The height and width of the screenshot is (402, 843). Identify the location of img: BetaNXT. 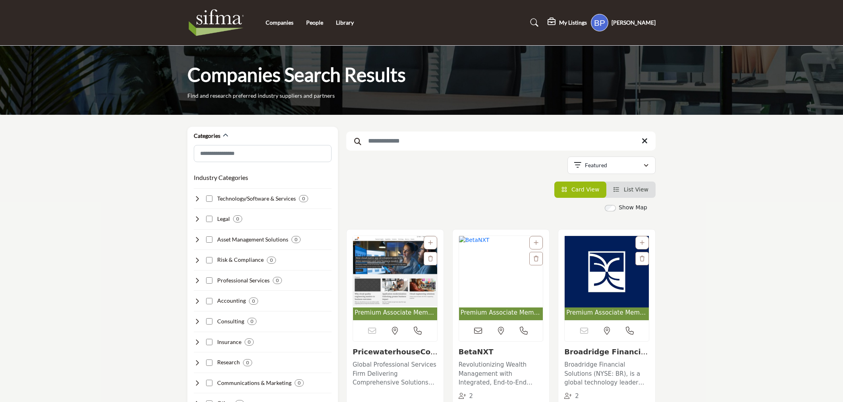
(501, 272).